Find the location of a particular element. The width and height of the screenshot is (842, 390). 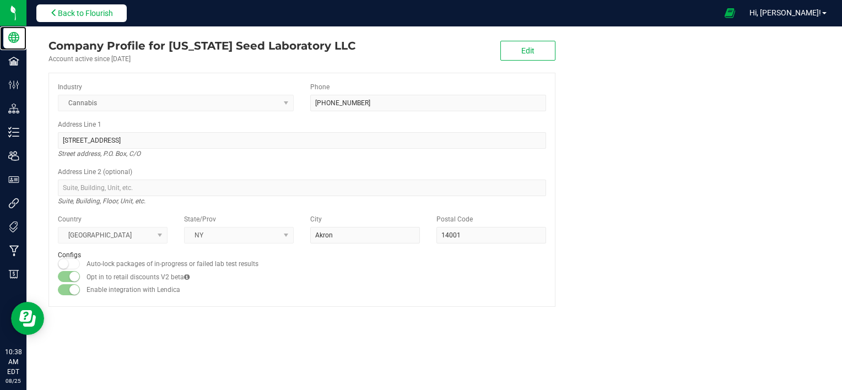

inline-svg: Facilities is located at coordinates (14, 61).